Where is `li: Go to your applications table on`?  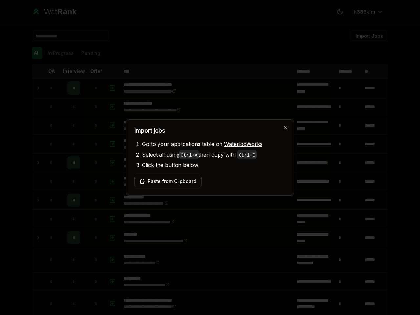
li: Go to your applications table on is located at coordinates (214, 144).